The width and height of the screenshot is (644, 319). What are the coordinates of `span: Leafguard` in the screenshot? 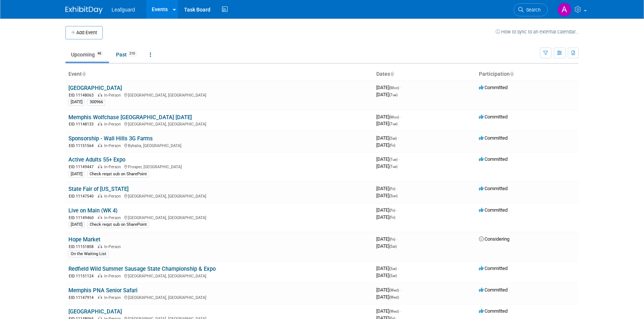 It's located at (123, 9).